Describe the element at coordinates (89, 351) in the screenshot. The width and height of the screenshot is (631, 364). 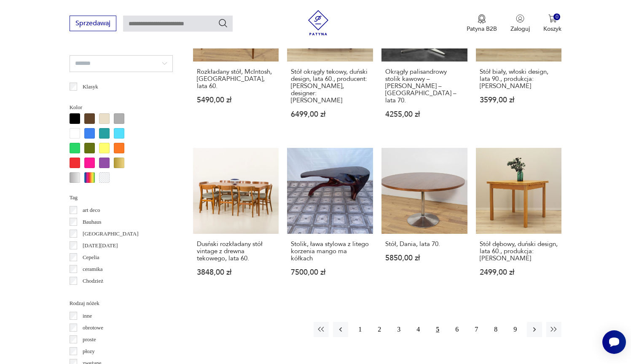
I see `p: płozy` at that location.